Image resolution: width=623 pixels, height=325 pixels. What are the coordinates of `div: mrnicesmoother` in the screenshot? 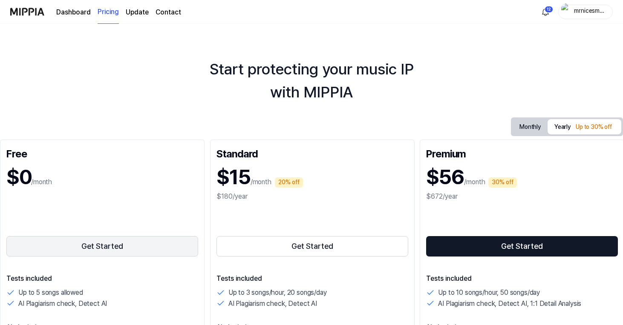 It's located at (590, 12).